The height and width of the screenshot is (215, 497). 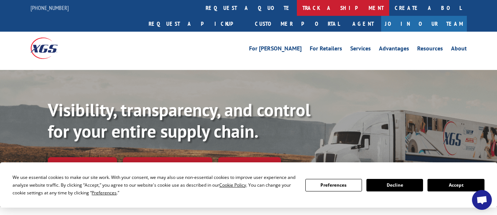 What do you see at coordinates (154, 185) in the screenshot?
I see `div: We use essential cookies to make our site work. With your consent, we may also use non-essential ...` at bounding box center [154, 185].